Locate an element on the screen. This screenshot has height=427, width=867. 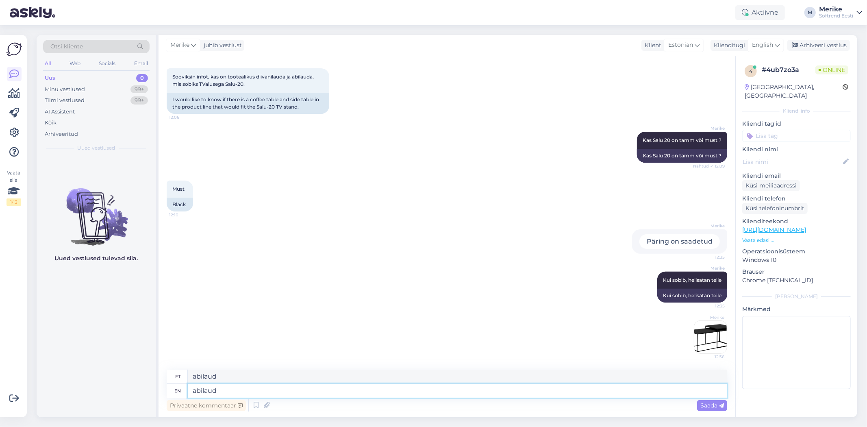
div: Softrend Eesti is located at coordinates (836, 16).